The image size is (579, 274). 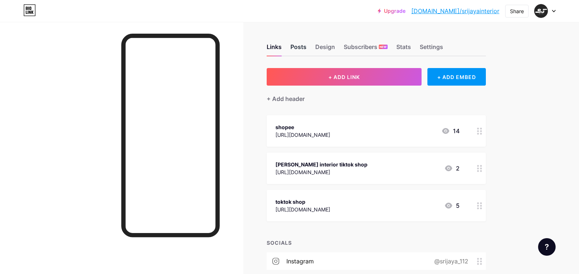 I want to click on div: 2, so click(x=452, y=168).